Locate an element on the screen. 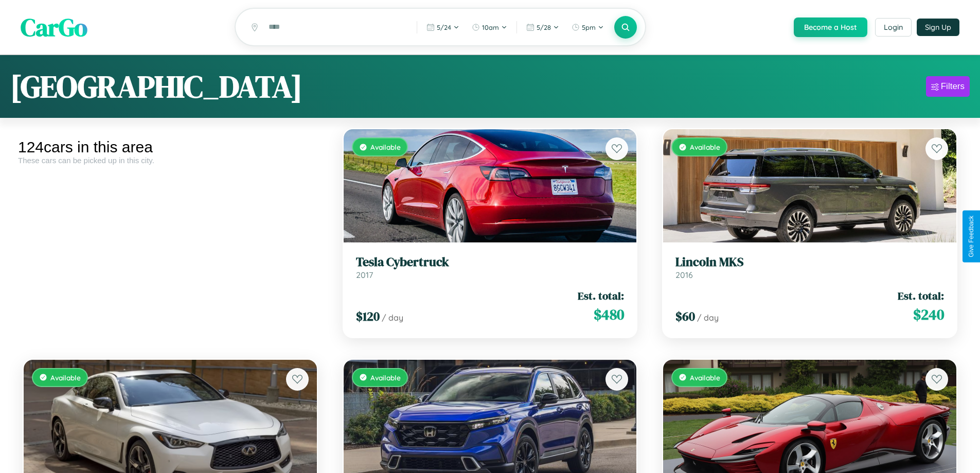 Image resolution: width=980 pixels, height=473 pixels. button: Sign Up is located at coordinates (937, 27).